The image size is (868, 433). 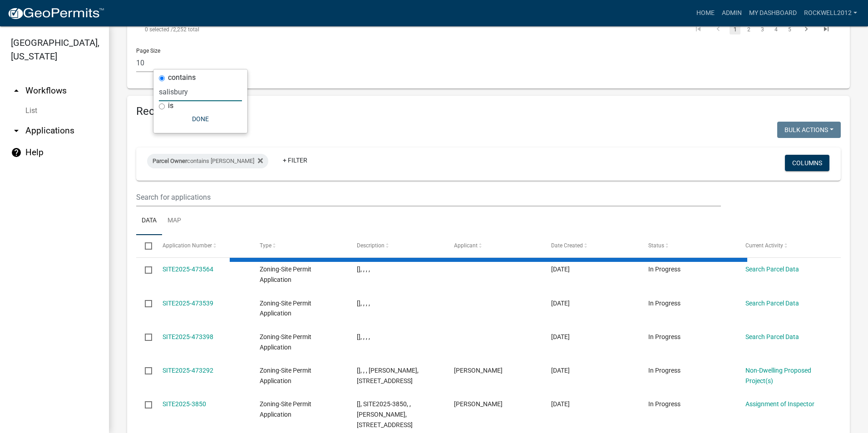 What do you see at coordinates (689, 246) in the screenshot?
I see `datatable-header-cell: Status` at bounding box center [689, 246].